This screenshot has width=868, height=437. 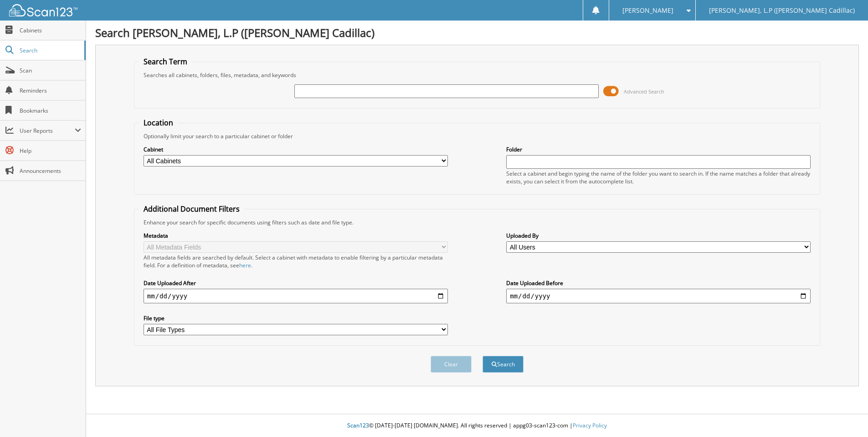 I want to click on label: Uploaded By, so click(x=658, y=235).